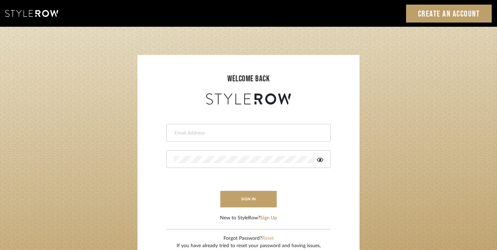 The width and height of the screenshot is (497, 250). I want to click on button: sign in, so click(248, 199).